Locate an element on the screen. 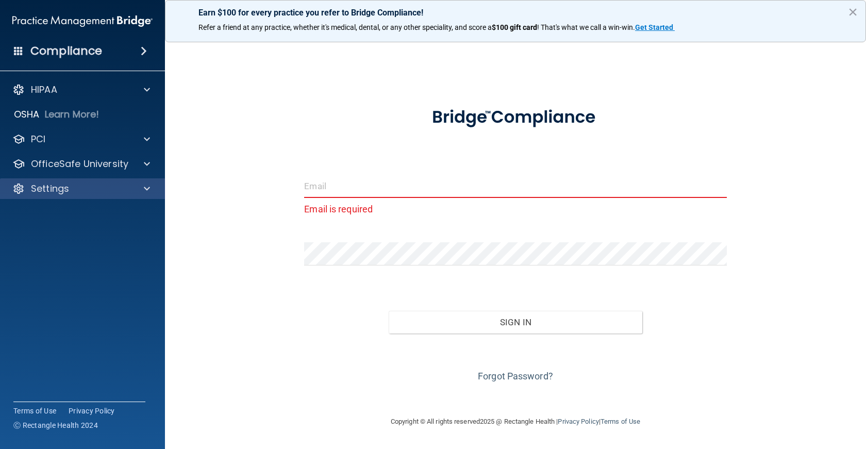  h4: Compliance is located at coordinates (66, 51).